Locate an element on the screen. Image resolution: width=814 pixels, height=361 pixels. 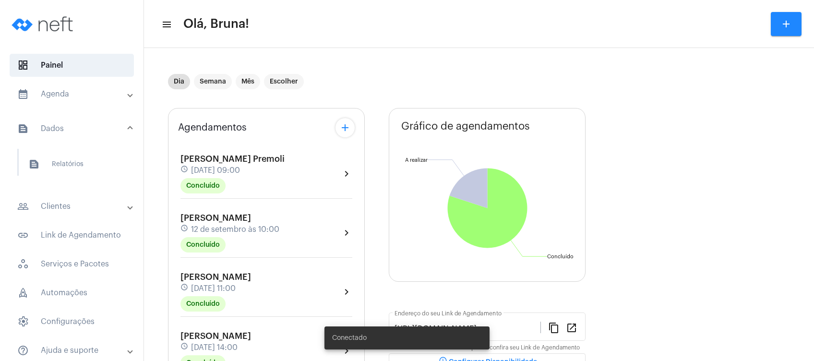
span: Configurações is located at coordinates (72, 322).